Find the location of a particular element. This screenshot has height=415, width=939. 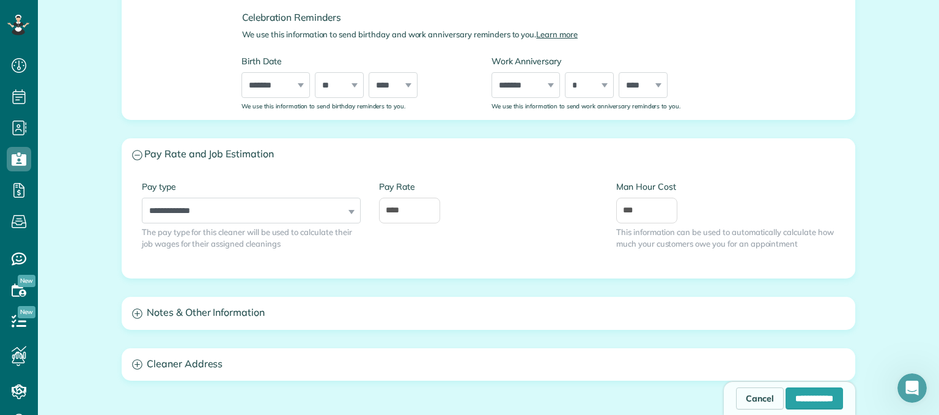

p: We use this information to send birthday and work anniversary reminders to you. is located at coordinates (487, 34).